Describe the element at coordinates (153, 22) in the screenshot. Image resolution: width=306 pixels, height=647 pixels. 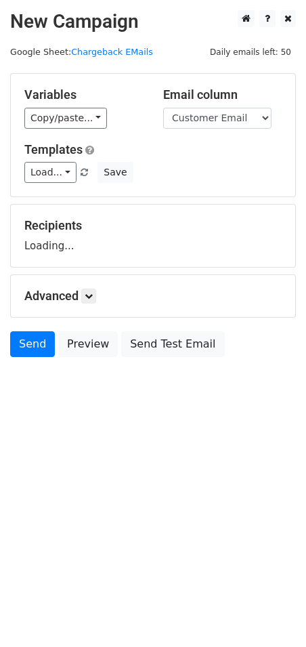
I see `h2: New Campaign` at that location.